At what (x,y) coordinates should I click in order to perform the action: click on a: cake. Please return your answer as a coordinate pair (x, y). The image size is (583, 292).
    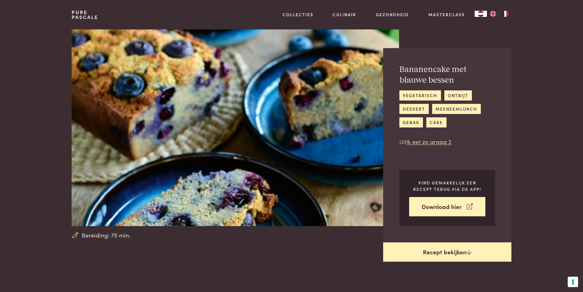
    Looking at the image, I should click on (436, 122).